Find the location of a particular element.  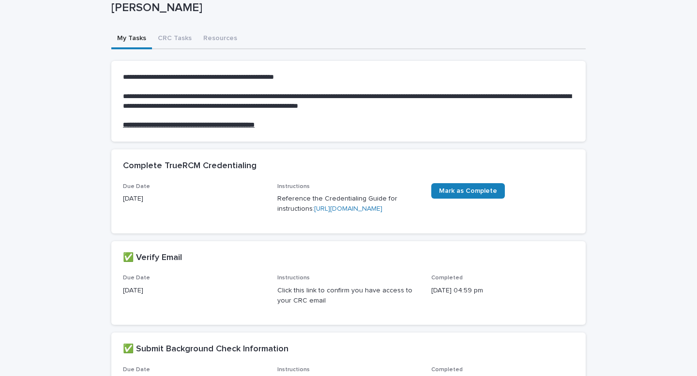

h2: Complete TrueRCM Credentialing is located at coordinates (190, 166).